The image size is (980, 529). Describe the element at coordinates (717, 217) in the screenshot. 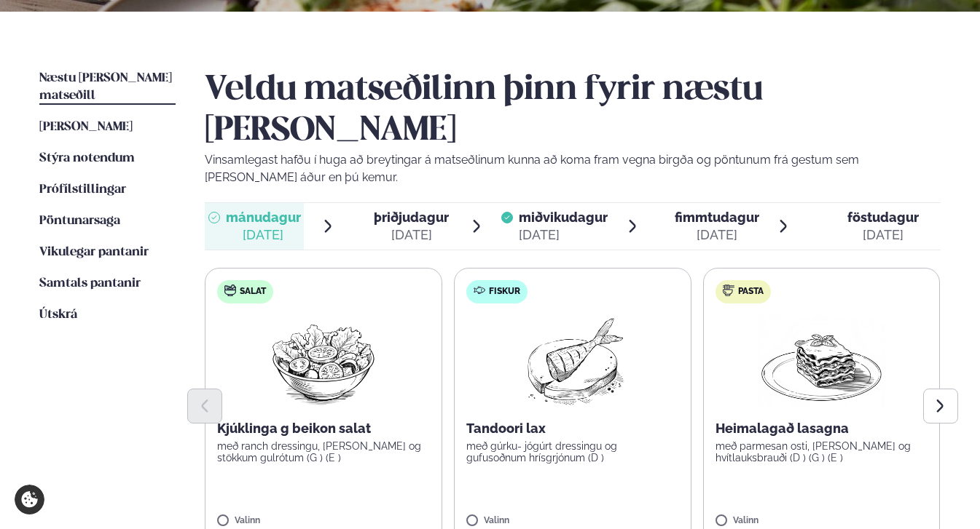

I see `span: fimmtudagur` at that location.